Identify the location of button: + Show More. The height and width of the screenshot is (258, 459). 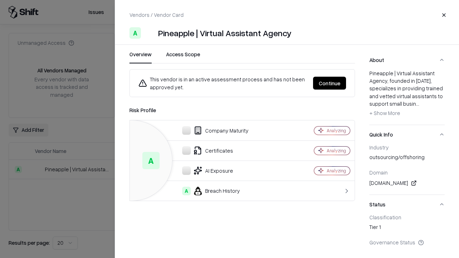
(385, 113).